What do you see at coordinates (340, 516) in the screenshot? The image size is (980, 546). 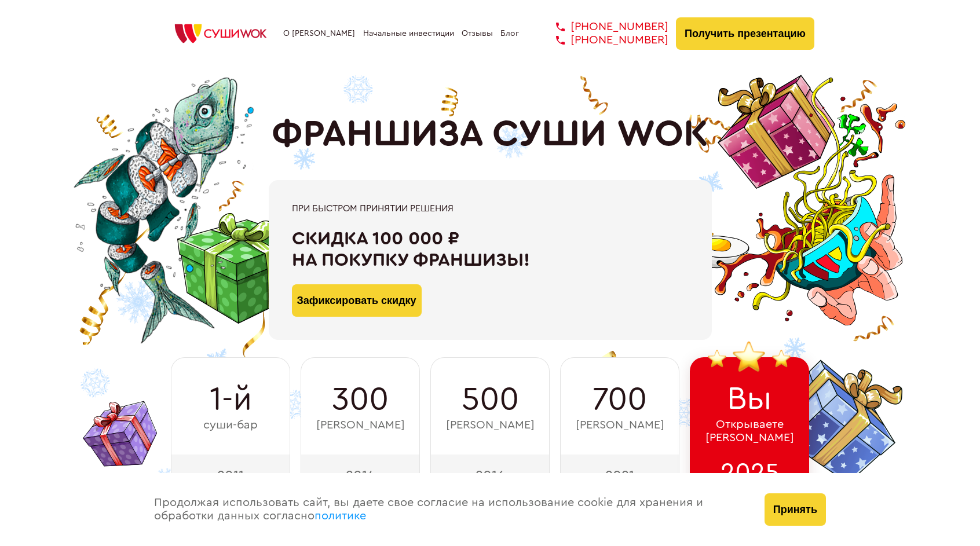 I see `a: политике` at bounding box center [340, 516].